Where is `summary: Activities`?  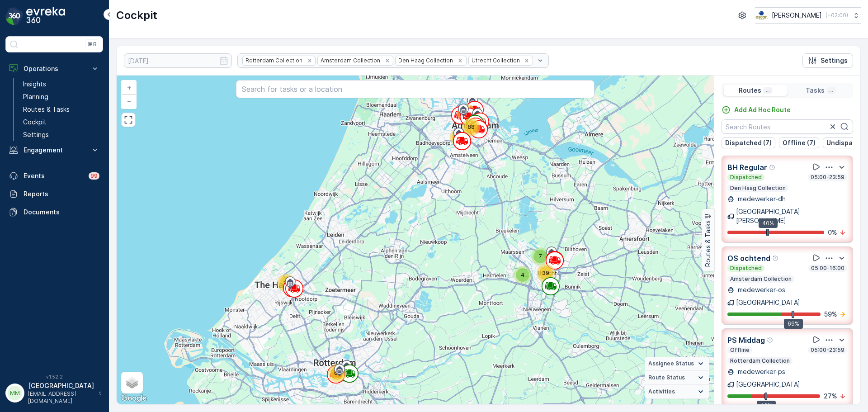
summary: Activities is located at coordinates (677, 392).